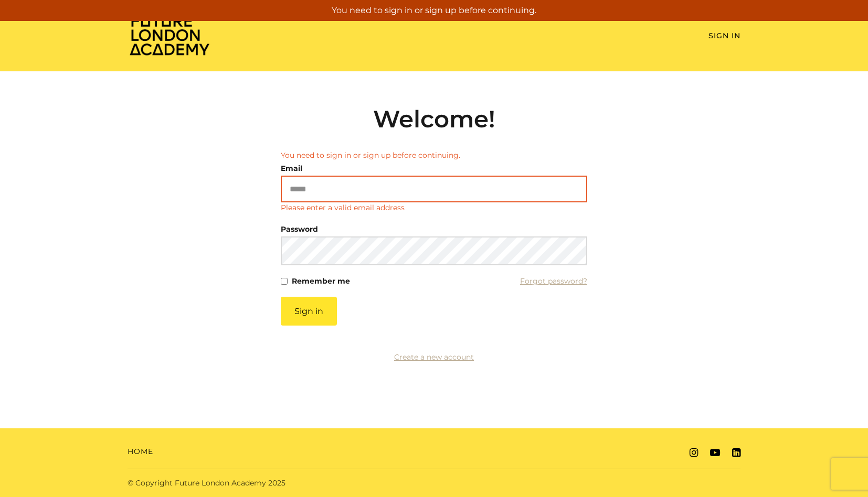 The height and width of the screenshot is (497, 868). What do you see at coordinates (321, 281) in the screenshot?
I see `label: Remember me` at bounding box center [321, 281].